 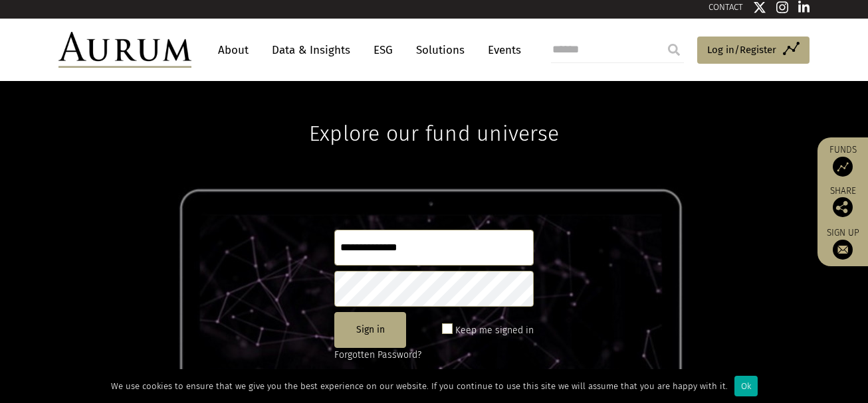 I want to click on div: Ok, so click(x=746, y=386).